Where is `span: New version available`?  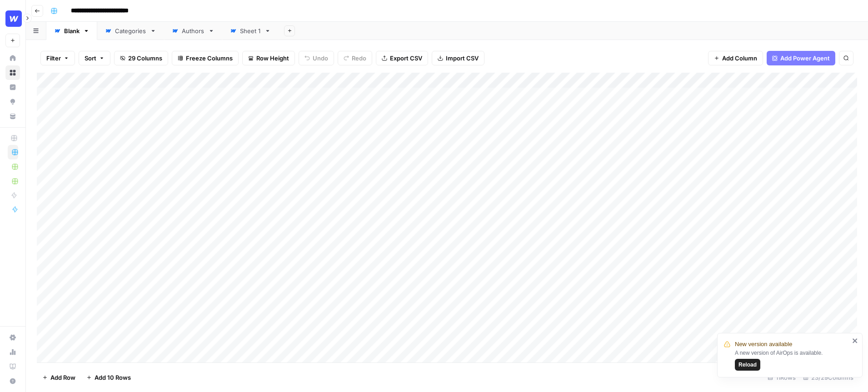
span: New version available is located at coordinates (763, 344).